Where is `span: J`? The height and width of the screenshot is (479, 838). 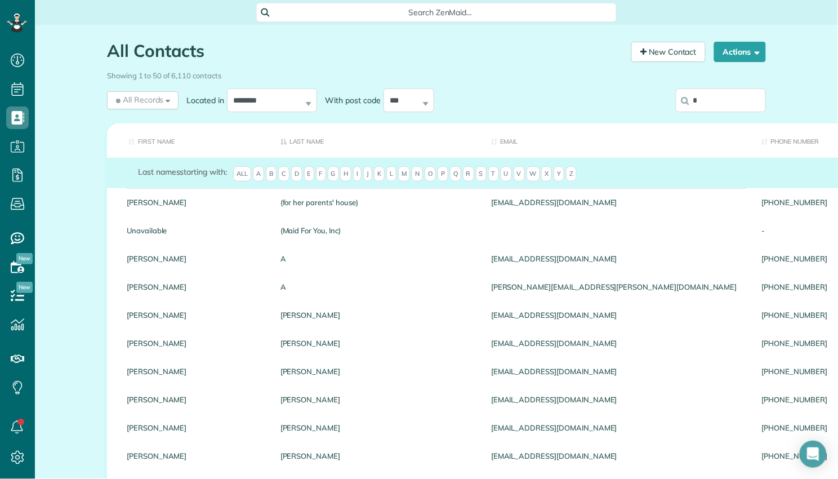
span: J is located at coordinates (368, 174).